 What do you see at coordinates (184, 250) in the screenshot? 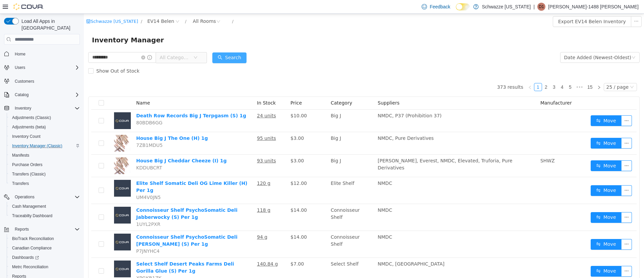
I see `u: 140.84 g` at bounding box center [184, 250].